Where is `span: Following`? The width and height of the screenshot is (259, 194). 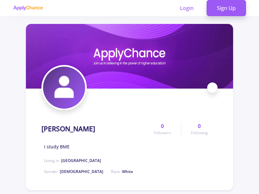
span: Following is located at coordinates (199, 133).